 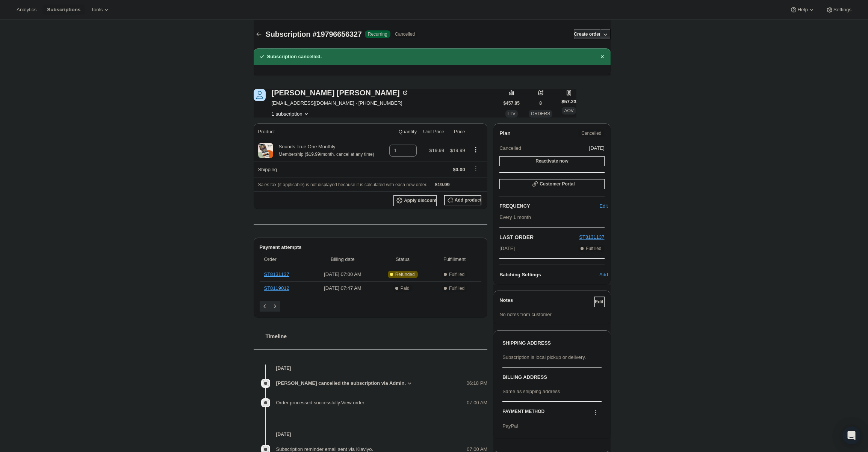 I want to click on span: No notes from customer, so click(x=525, y=314).